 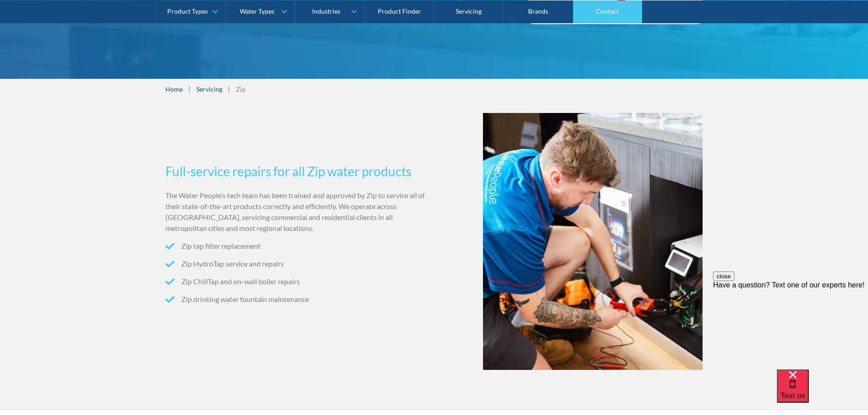 What do you see at coordinates (298, 171) in the screenshot?
I see `h3: Full-service repairs for all Zip water products` at bounding box center [298, 171].